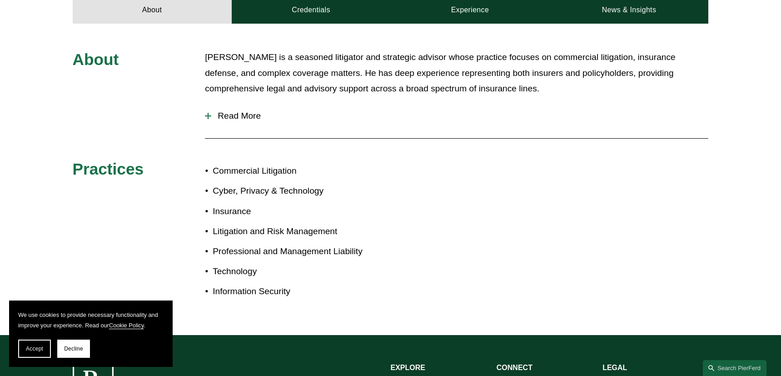  What do you see at coordinates (301, 211) in the screenshot?
I see `p: Insurance` at bounding box center [301, 211].